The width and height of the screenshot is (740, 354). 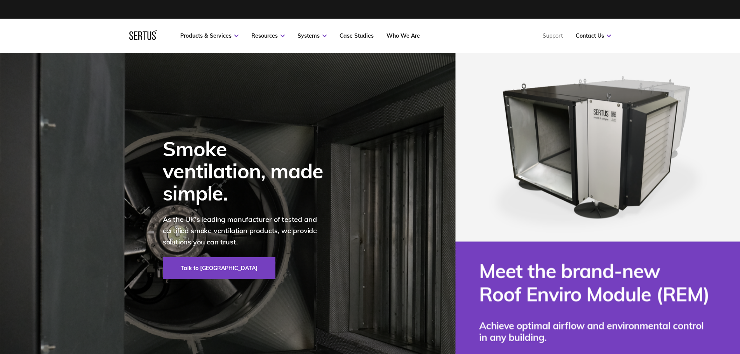 What do you see at coordinates (593, 36) in the screenshot?
I see `a: Contact Us` at bounding box center [593, 36].